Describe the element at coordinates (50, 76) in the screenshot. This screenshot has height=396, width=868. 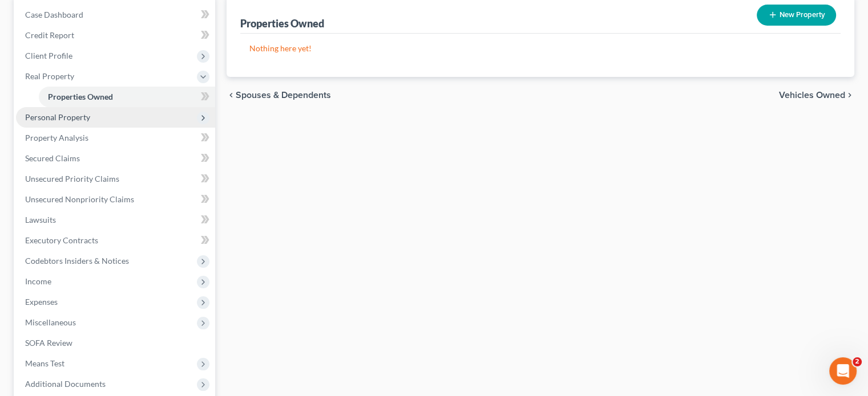
I see `span: Real Property` at that location.